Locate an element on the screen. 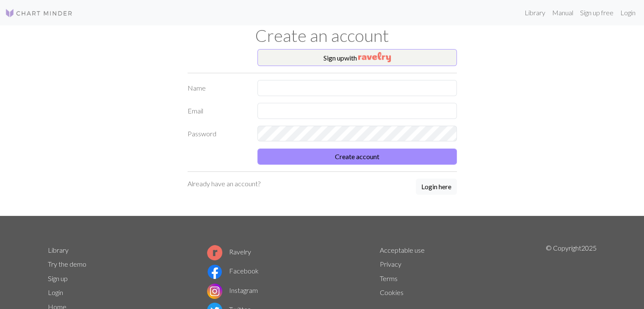  a: Sign up is located at coordinates (58, 278).